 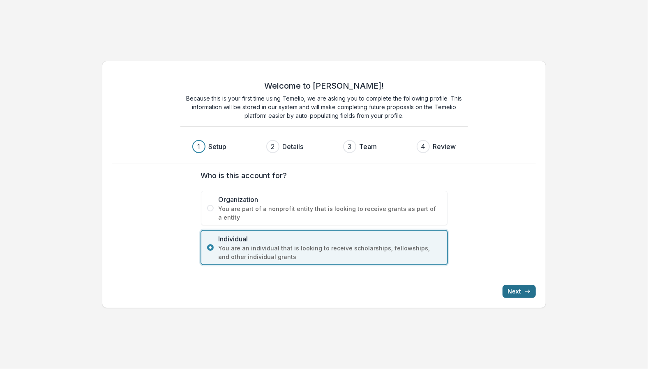 What do you see at coordinates (322, 175) in the screenshot?
I see `label: Who is this account for?` at bounding box center [322, 175].